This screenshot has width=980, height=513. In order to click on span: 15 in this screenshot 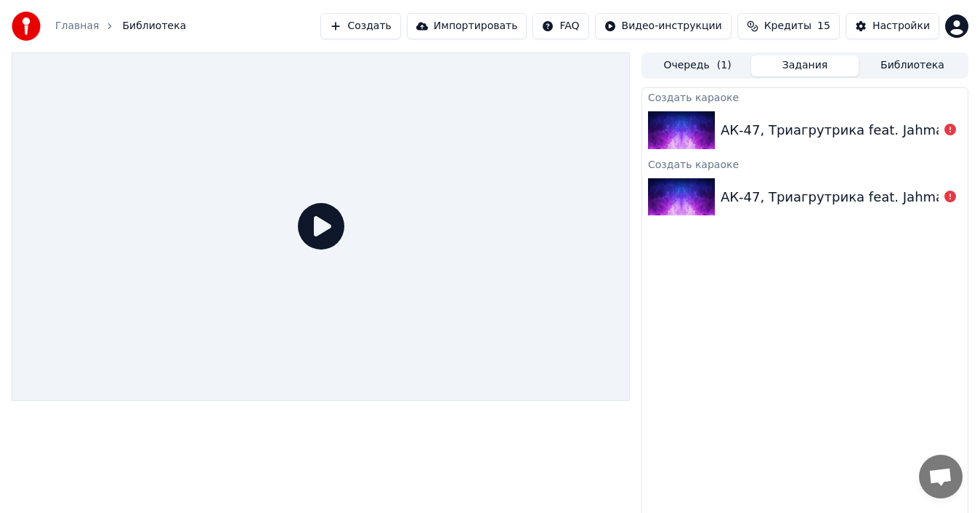, I will do `click(824, 27)`.